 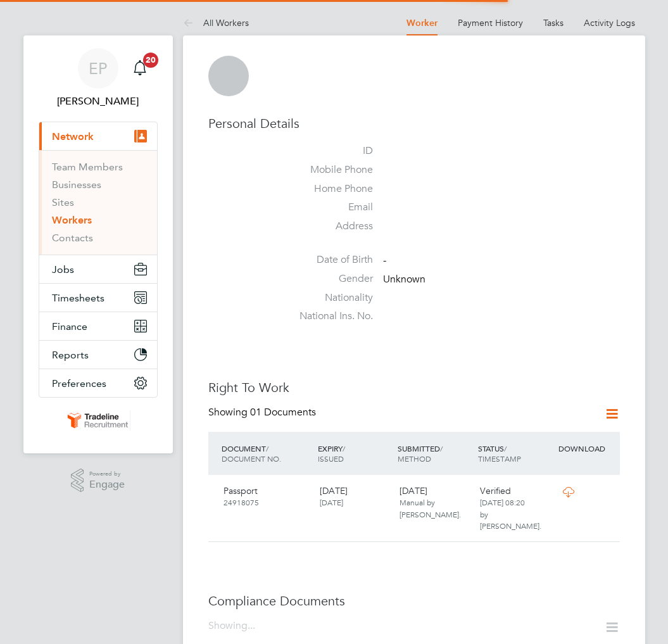 What do you see at coordinates (252, 459) in the screenshot?
I see `span: DOCUMENT NO.` at bounding box center [252, 459].